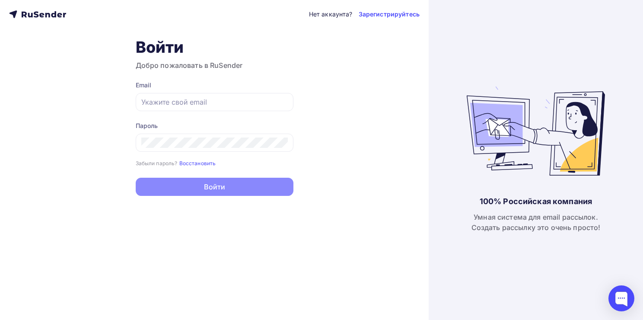 Image resolution: width=643 pixels, height=320 pixels. What do you see at coordinates (331, 14) in the screenshot?
I see `div: Нет аккаунта?` at bounding box center [331, 14].